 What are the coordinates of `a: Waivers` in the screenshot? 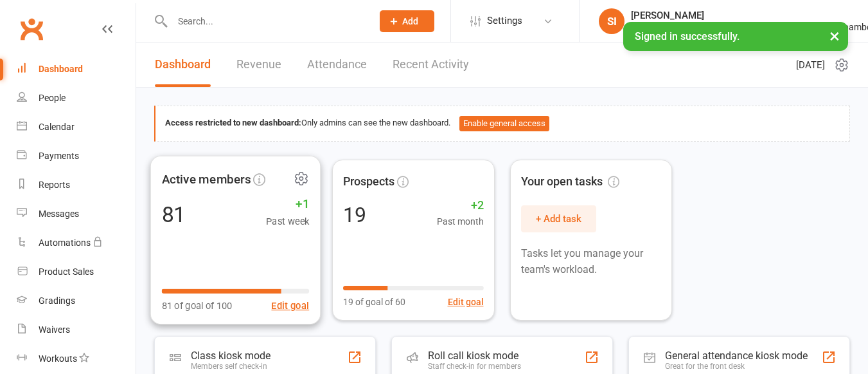 It's located at (76, 329).